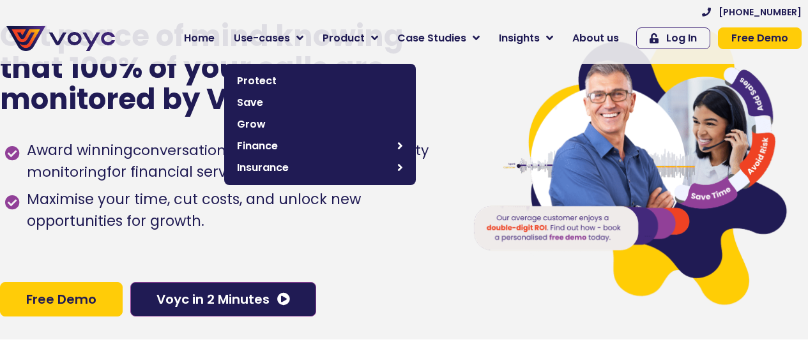 The image size is (808, 342). What do you see at coordinates (350, 38) in the screenshot?
I see `a: Product` at bounding box center [350, 38].